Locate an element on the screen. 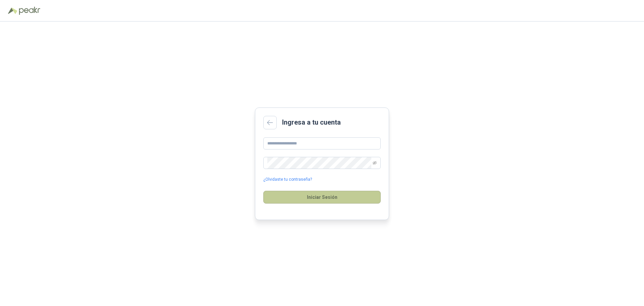 The image size is (644, 306). span: eye-invisible is located at coordinates (375, 163).